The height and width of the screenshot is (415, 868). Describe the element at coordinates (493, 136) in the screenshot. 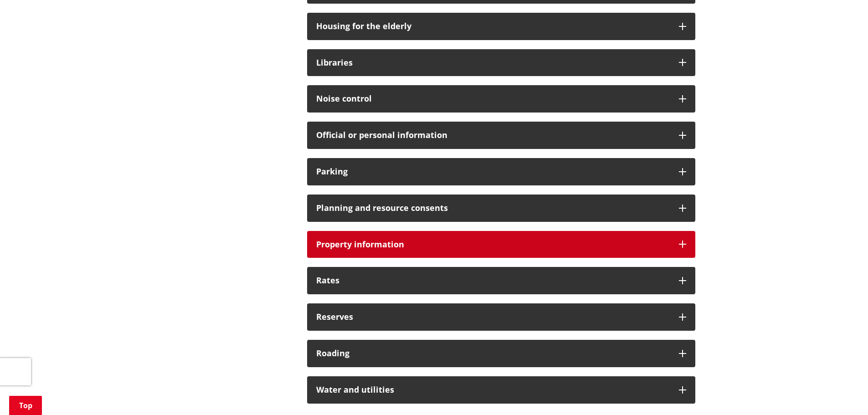

I see `h3: Official or personal information` at that location.